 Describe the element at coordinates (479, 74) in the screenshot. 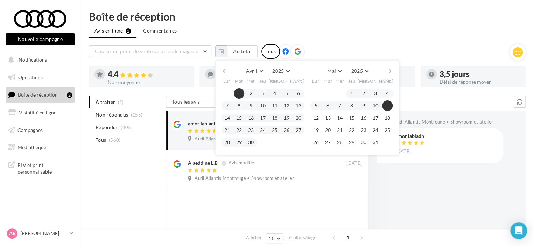

I see `div: 3,5 jours` at that location.